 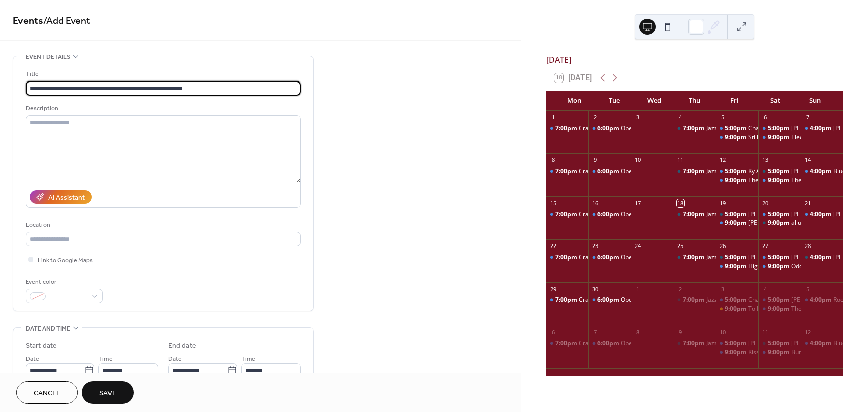 What do you see at coordinates (816, 137) in the screenshot?
I see `div: Electric City Pulse` at bounding box center [816, 137].